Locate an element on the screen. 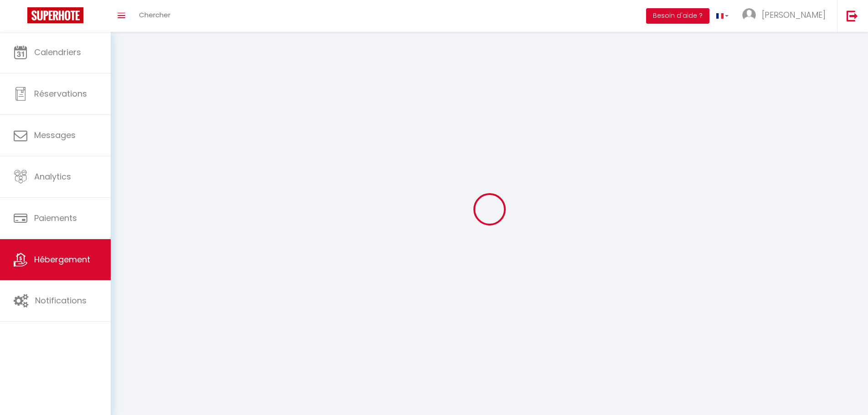 The image size is (868, 415). span: Hébergement is located at coordinates (62, 259).